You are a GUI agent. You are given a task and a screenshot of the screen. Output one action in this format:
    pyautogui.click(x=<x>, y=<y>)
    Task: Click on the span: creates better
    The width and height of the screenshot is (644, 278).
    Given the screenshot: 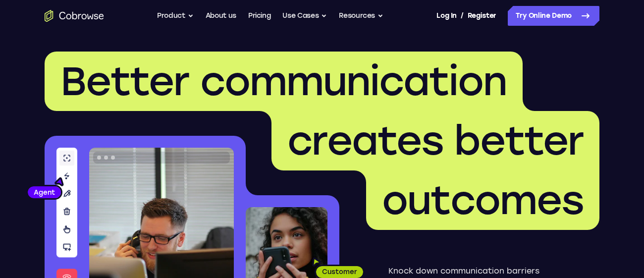 What is the action you would take?
    pyautogui.click(x=435, y=140)
    